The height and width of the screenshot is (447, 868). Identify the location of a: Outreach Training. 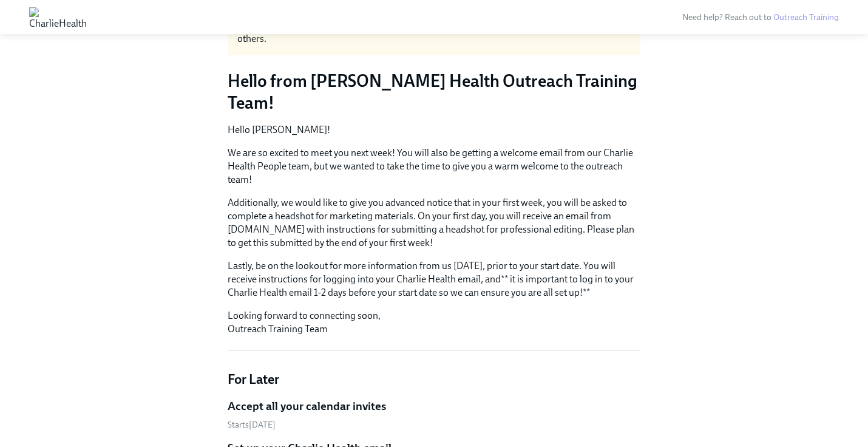
(806, 17).